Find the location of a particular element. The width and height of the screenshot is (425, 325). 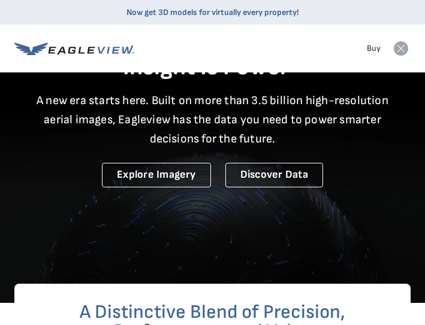

a: Now get 3D models for virtually every property! is located at coordinates (213, 12).